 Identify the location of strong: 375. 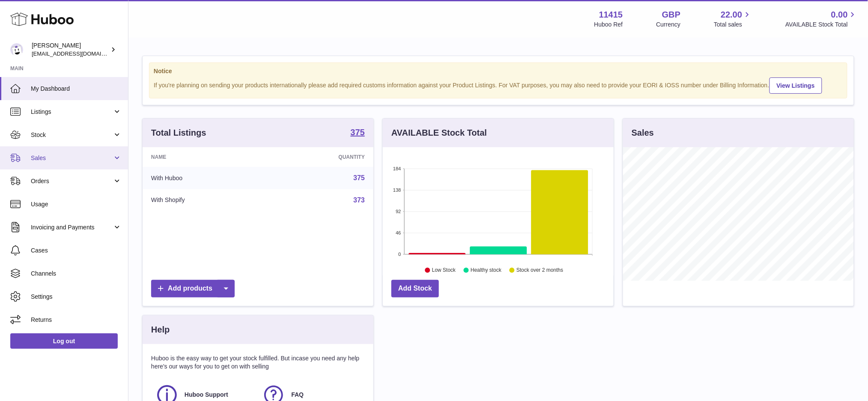
(358, 133).